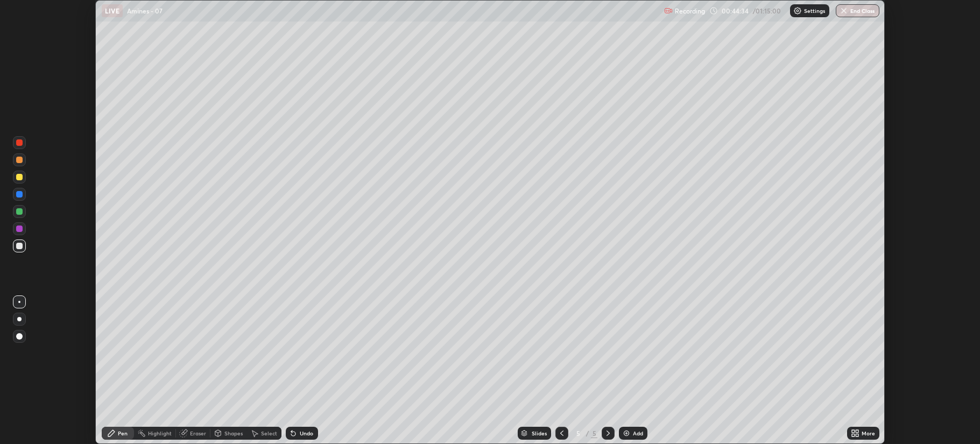 The width and height of the screenshot is (980, 444). I want to click on img: recording.375f2c34.svg, so click(668, 11).